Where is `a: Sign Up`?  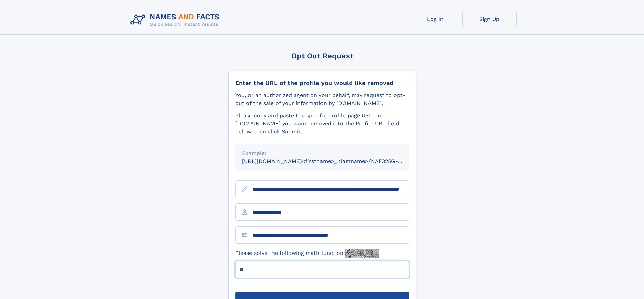 a: Sign Up is located at coordinates (489, 19).